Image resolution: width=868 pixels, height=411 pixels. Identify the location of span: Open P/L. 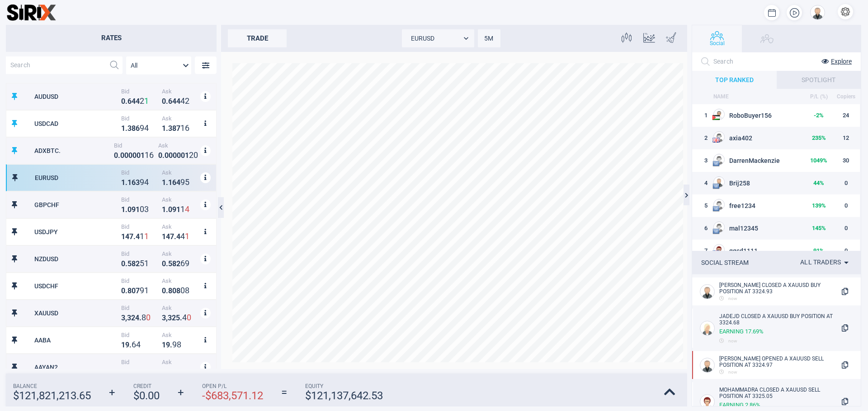
(232, 386).